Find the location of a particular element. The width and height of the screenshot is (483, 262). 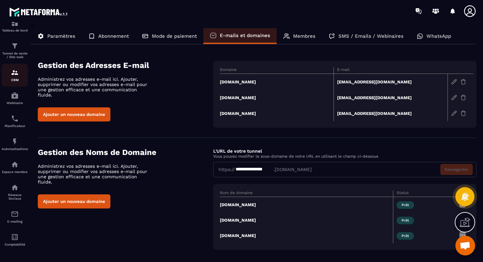

th: Nom de domaine is located at coordinates (306, 194).